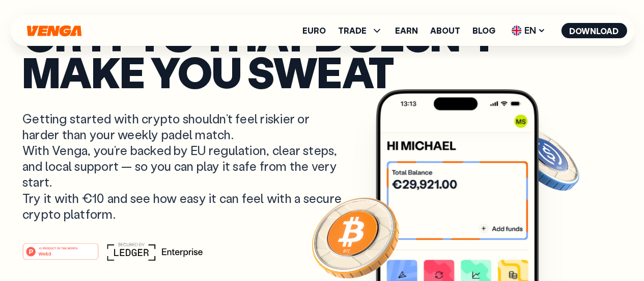  Describe the element at coordinates (406, 30) in the screenshot. I see `a: Earn` at that location.